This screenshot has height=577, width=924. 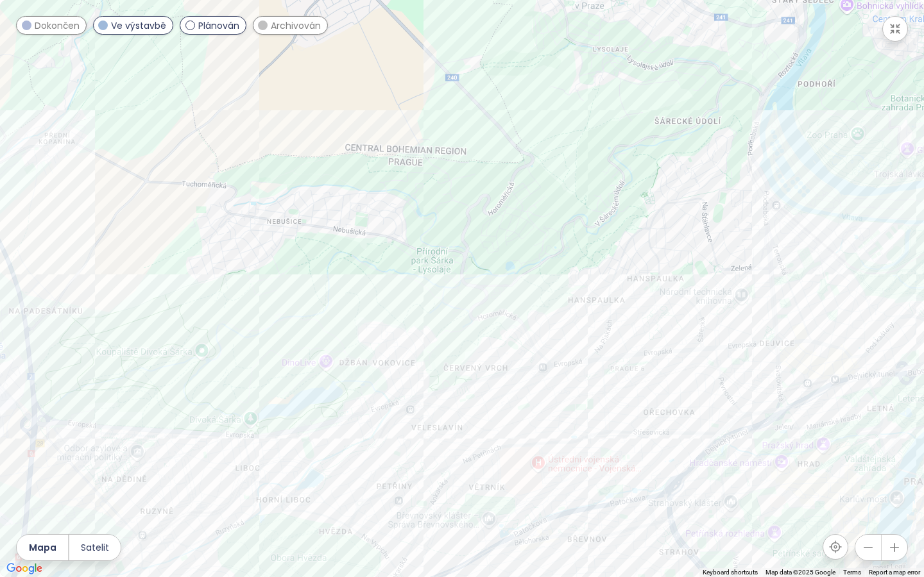 What do you see at coordinates (25, 568) in the screenshot?
I see `img: Google` at bounding box center [25, 568].